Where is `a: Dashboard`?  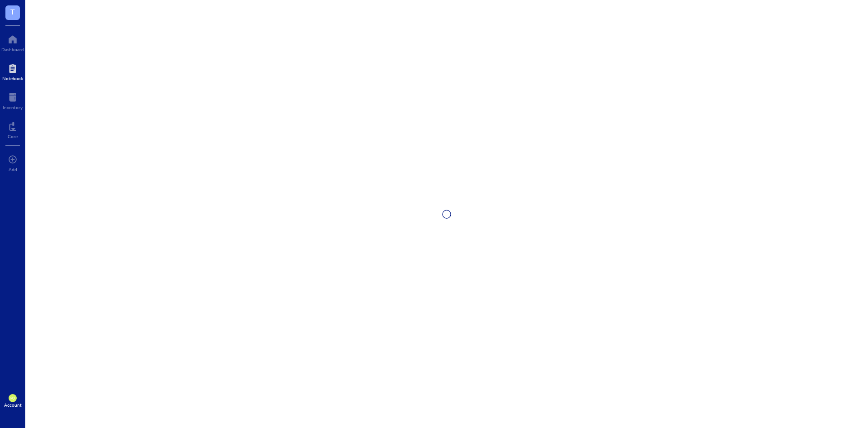
a: Dashboard is located at coordinates (13, 42).